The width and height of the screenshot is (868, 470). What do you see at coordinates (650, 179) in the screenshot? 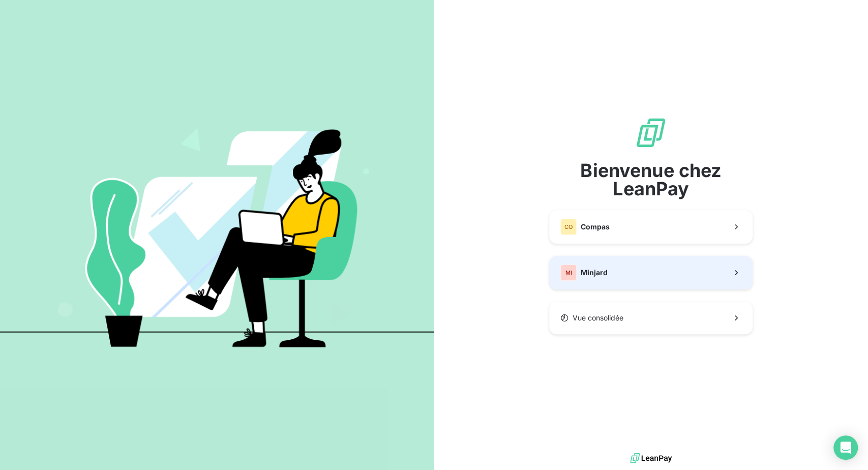
I see `span: Bienvenue chez LeanPay` at bounding box center [650, 179].